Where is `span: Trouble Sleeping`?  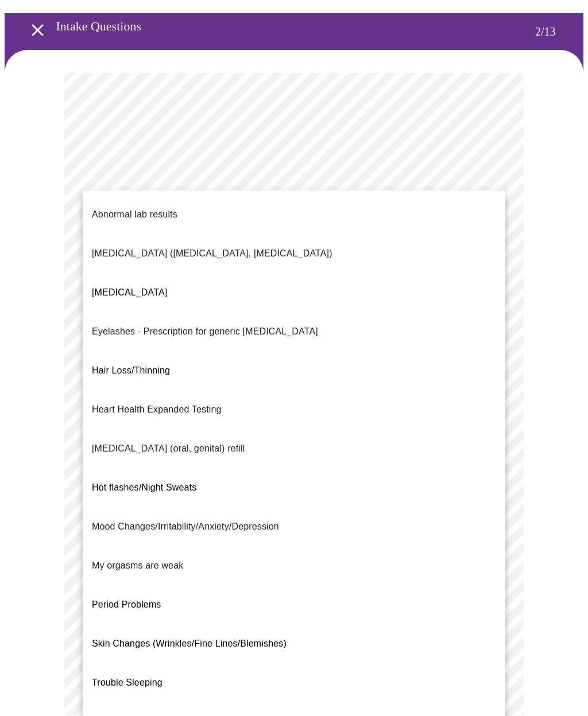 span: Trouble Sleeping is located at coordinates (126, 683).